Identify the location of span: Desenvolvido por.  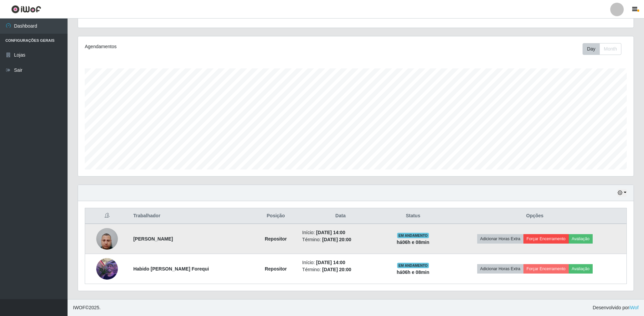
(615, 308).